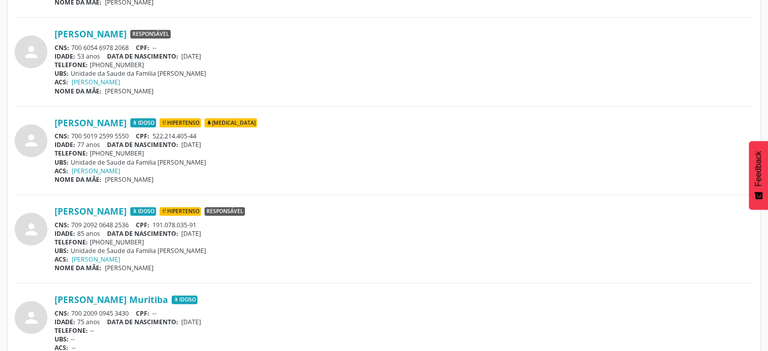 This screenshot has height=351, width=768. Describe the element at coordinates (404, 144) in the screenshot. I see `div: 77 anos` at that location.